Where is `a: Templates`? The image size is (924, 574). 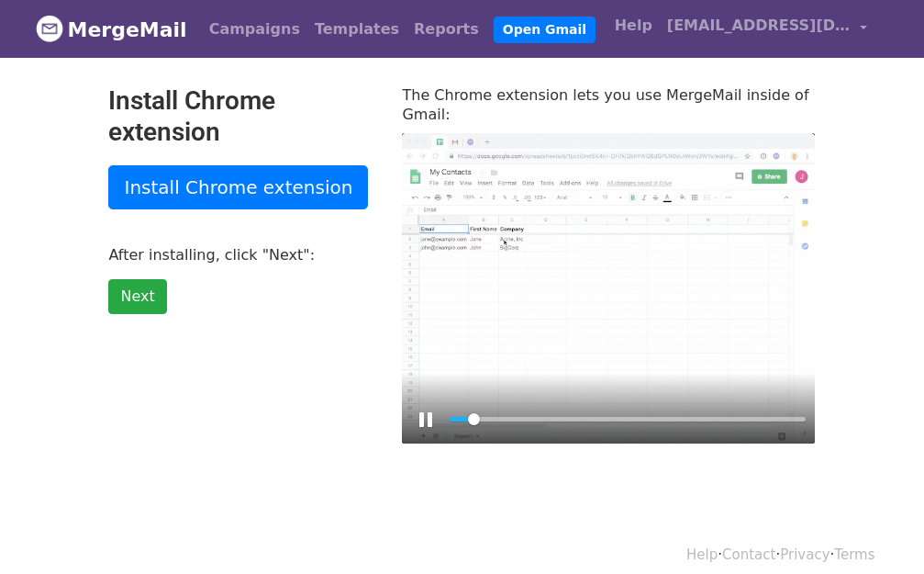 a: Templates is located at coordinates (357, 30).